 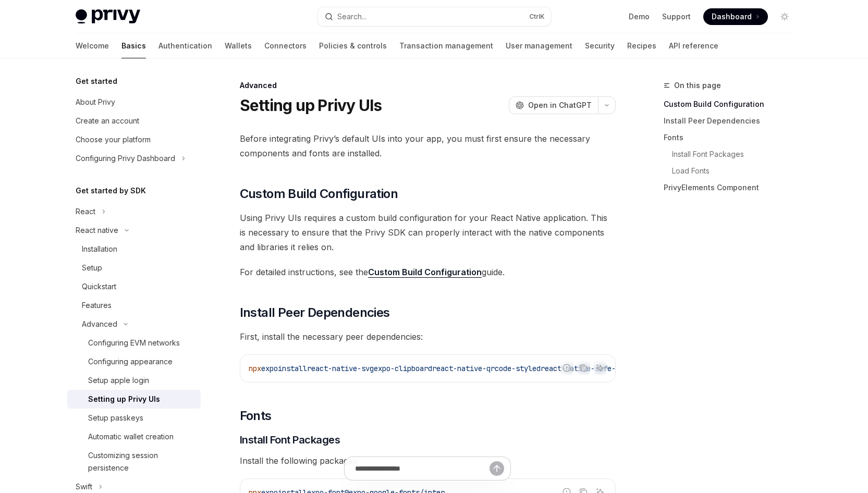 What do you see at coordinates (434, 17) in the screenshot?
I see `button: Open search` at bounding box center [434, 17].